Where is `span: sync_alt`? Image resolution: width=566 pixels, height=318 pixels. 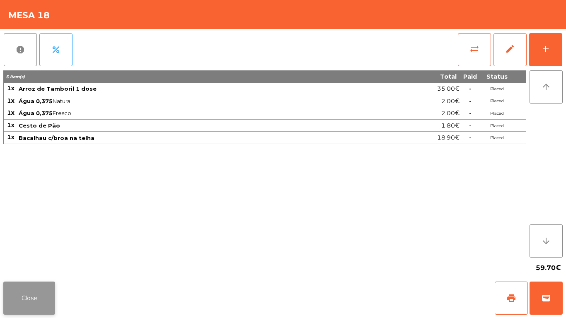 span: sync_alt is located at coordinates (475, 49).